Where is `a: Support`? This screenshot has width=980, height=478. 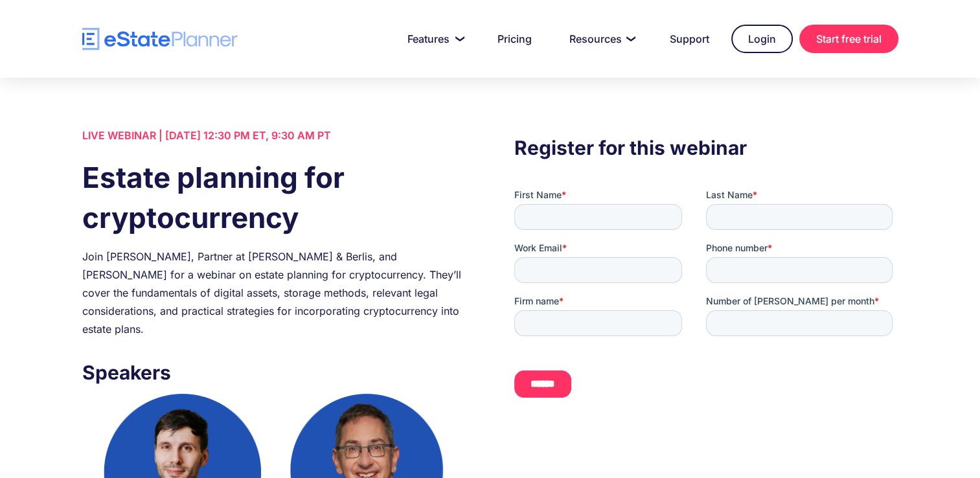
a: Support is located at coordinates (689, 39).